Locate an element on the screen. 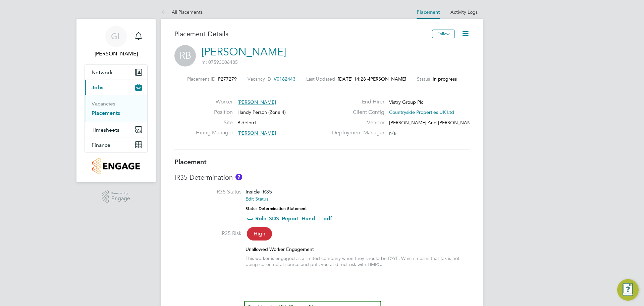 The image size is (644, 306). a: Vacancies is located at coordinates (103, 103).